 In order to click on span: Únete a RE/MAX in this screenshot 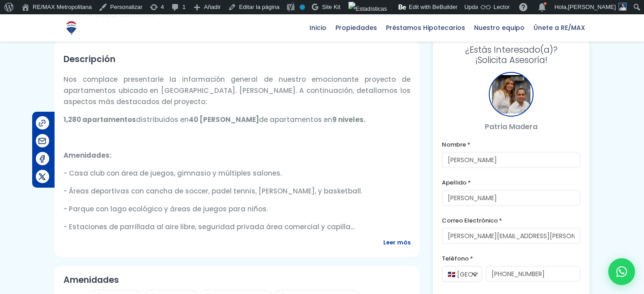, I will do `click(559, 28)`.